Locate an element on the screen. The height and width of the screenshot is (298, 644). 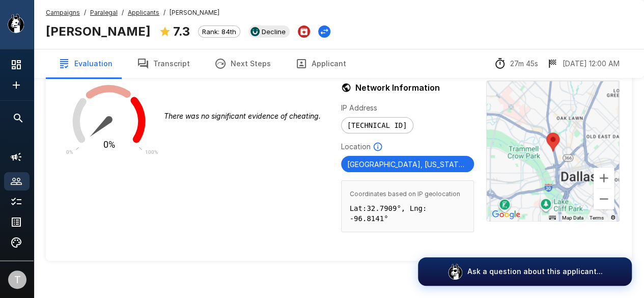
button: Change Stage is located at coordinates (324, 32).